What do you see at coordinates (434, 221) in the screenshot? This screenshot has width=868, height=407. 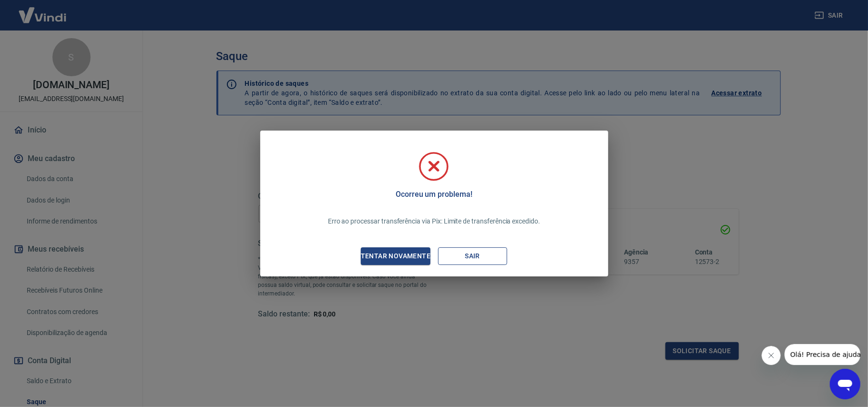 I see `p: Erro ao processar transferência via Pix: Limite de transferência excedido.` at bounding box center [434, 221].